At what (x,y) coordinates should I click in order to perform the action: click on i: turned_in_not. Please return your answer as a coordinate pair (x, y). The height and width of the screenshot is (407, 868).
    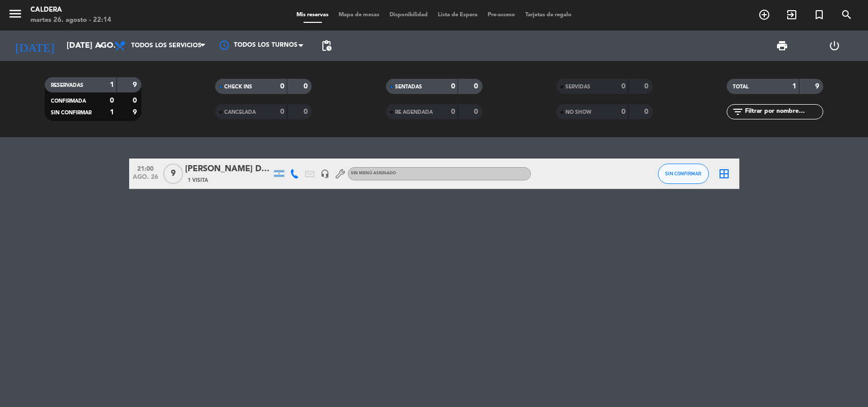
    Looking at the image, I should click on (819, 14).